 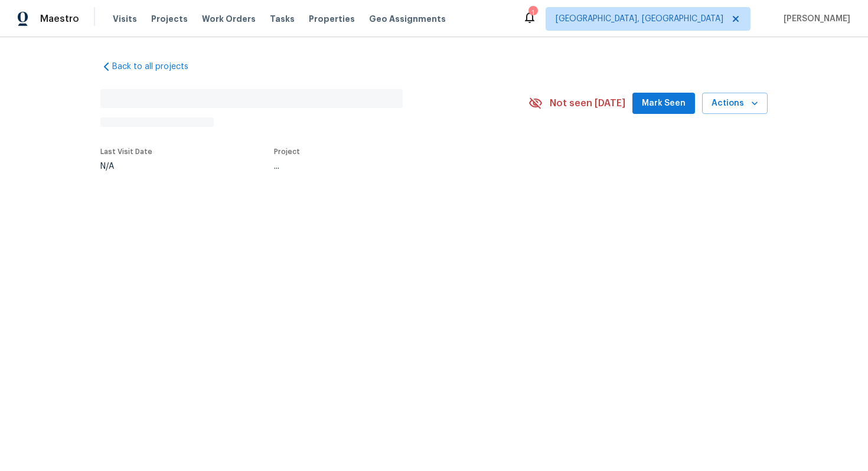 I want to click on span: Last Visit Date, so click(x=126, y=152).